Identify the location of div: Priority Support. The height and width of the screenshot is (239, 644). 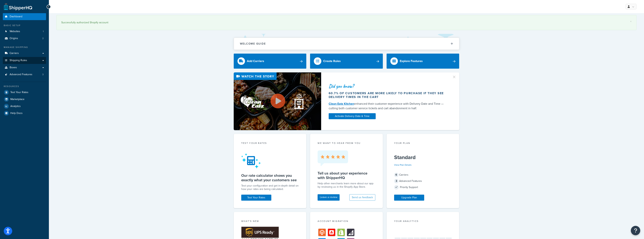
(423, 188).